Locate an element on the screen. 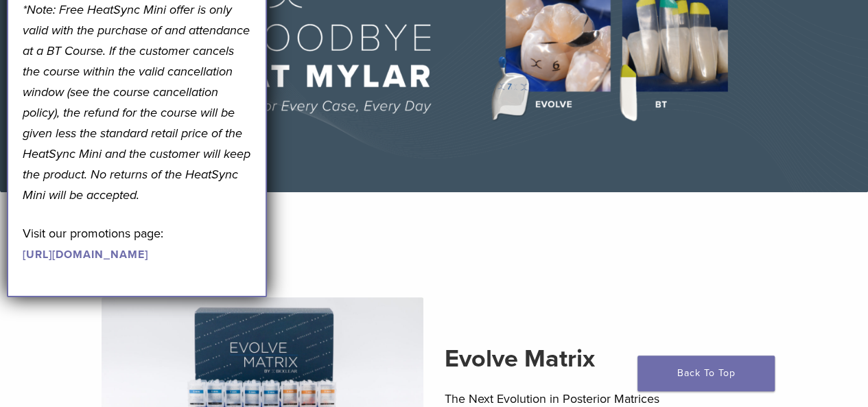 This screenshot has width=868, height=407. p: Visit our promotions page: is located at coordinates (137, 243).